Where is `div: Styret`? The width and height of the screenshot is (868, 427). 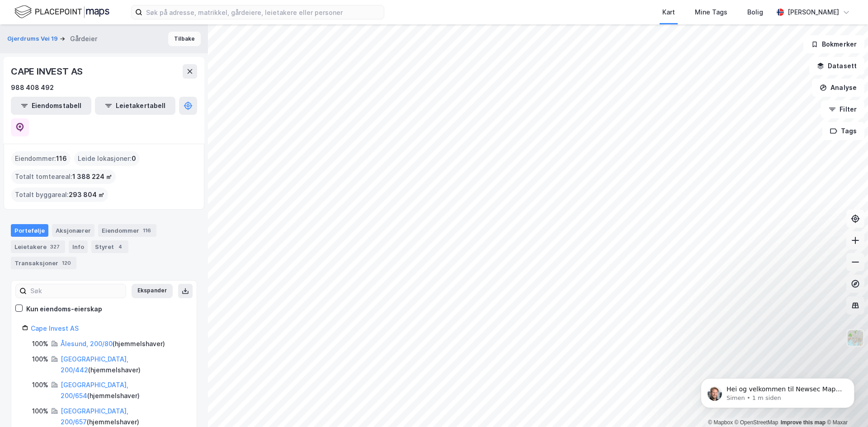 div: Styret is located at coordinates (109, 247).